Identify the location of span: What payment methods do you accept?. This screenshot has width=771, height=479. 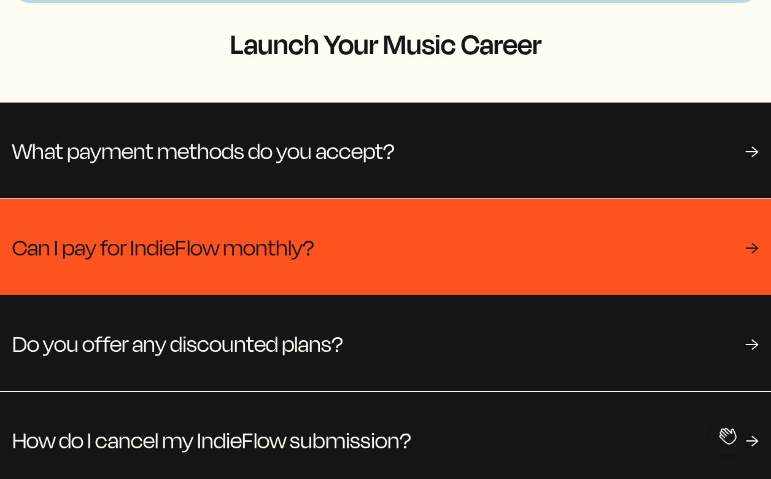
(203, 150).